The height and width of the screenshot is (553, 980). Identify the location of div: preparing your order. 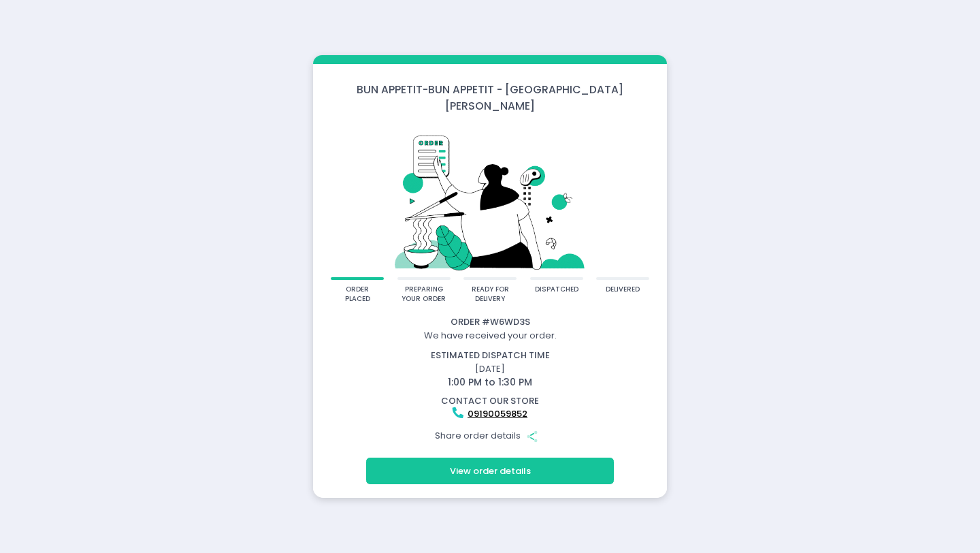
(423, 294).